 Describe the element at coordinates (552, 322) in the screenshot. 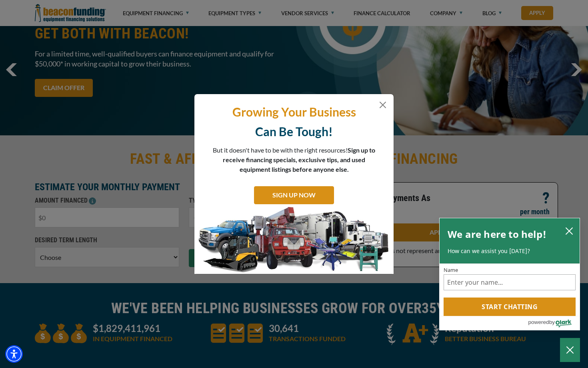

I see `span: by` at that location.